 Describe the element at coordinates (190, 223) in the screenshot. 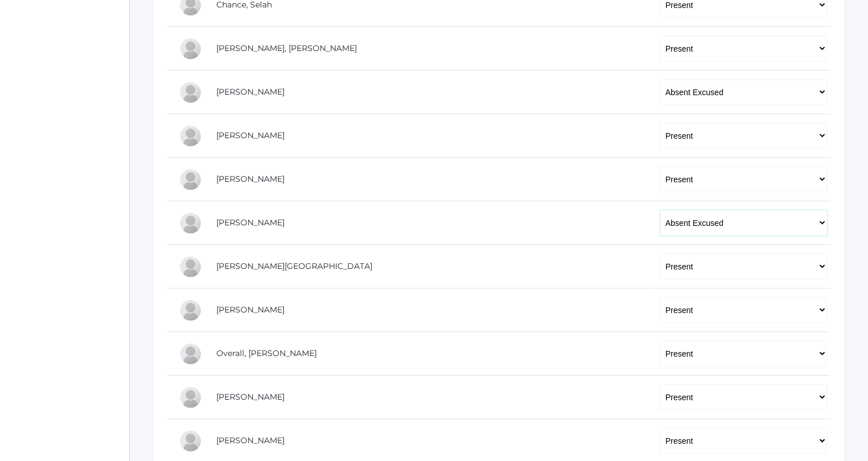

I see `div: Raelyn Hazen` at that location.